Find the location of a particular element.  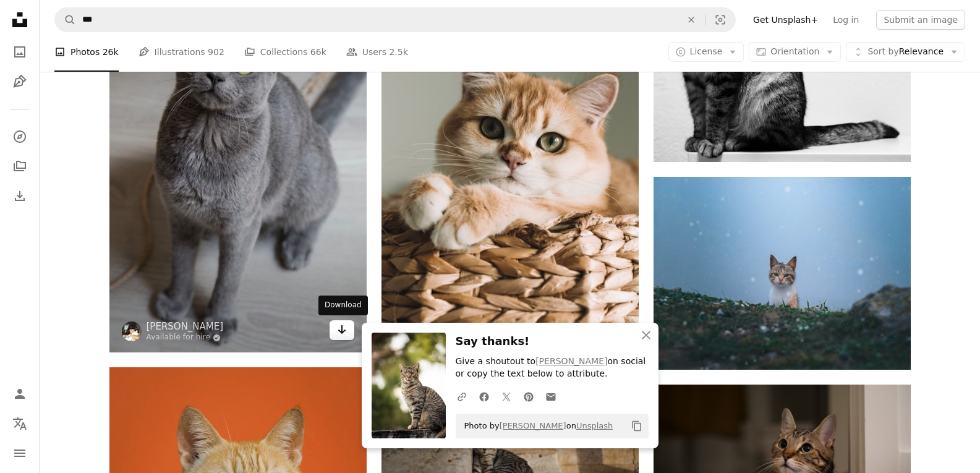

button: Visual search is located at coordinates (720, 20).